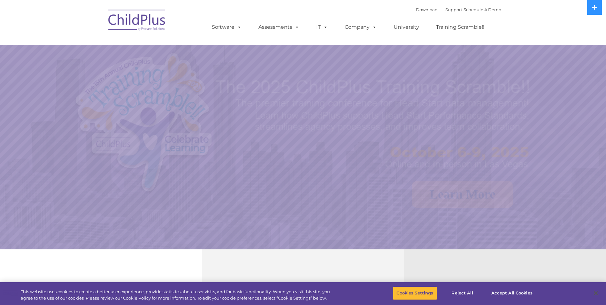 The width and height of the screenshot is (606, 305). Describe the element at coordinates (483, 10) in the screenshot. I see `a: Schedule A Demo` at that location.